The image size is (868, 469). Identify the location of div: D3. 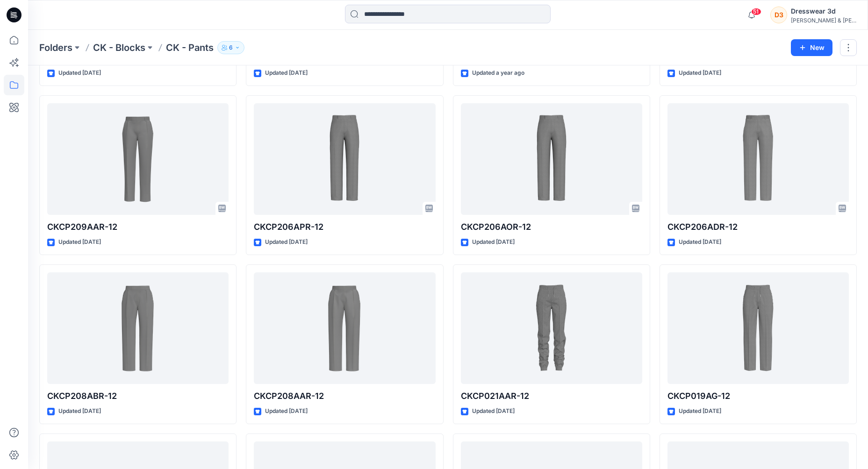
(779, 15).